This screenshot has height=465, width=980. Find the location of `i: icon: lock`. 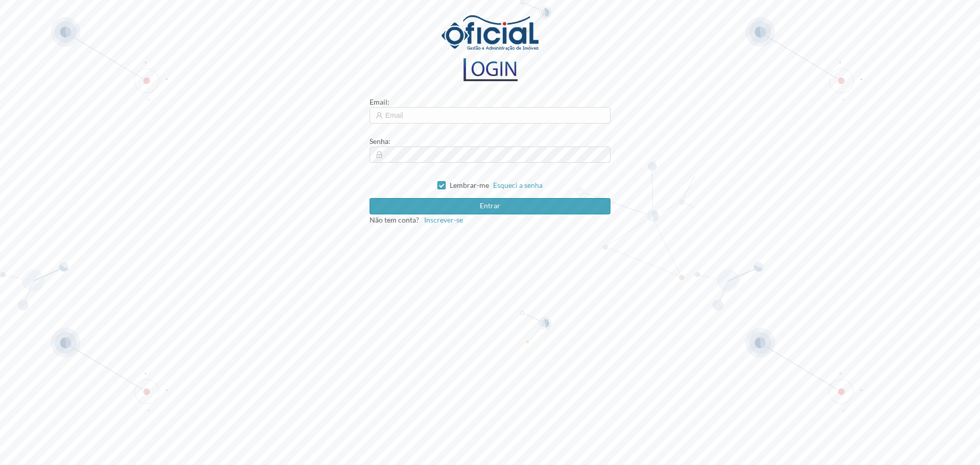

i: icon: lock is located at coordinates (379, 155).